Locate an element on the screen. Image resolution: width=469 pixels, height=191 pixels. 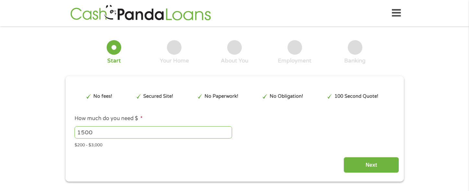
div: Banking is located at coordinates (355, 61).